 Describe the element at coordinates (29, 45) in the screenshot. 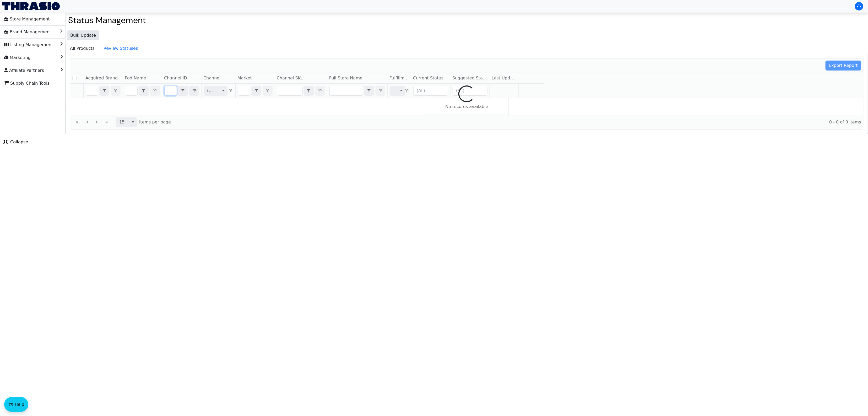

I see `span: Listing Management` at that location.